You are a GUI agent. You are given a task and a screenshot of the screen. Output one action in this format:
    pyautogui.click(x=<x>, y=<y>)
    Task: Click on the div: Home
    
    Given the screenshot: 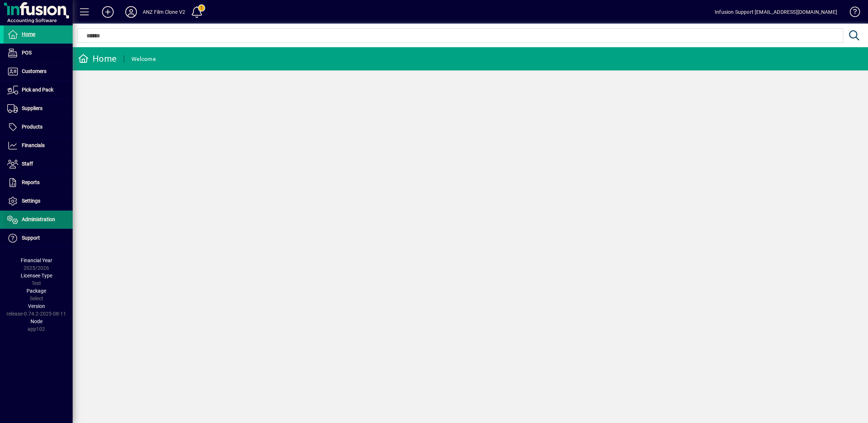 What is the action you would take?
    pyautogui.click(x=97, y=58)
    